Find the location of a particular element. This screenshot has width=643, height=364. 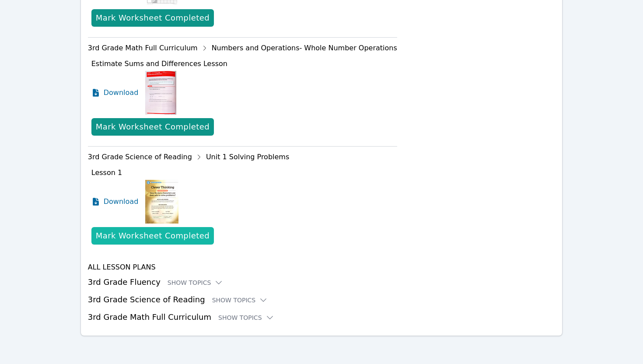

h3: 3rd Grade Fluency is located at coordinates (322, 282).